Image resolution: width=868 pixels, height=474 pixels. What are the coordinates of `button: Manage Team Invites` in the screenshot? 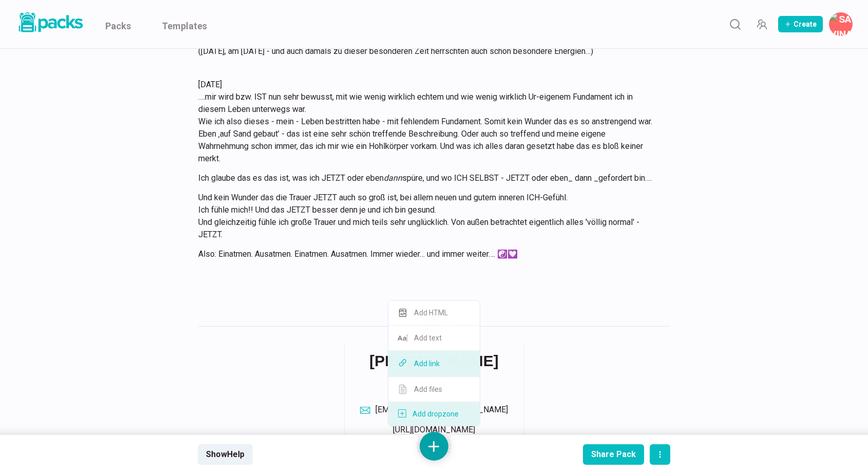 It's located at (762, 25).